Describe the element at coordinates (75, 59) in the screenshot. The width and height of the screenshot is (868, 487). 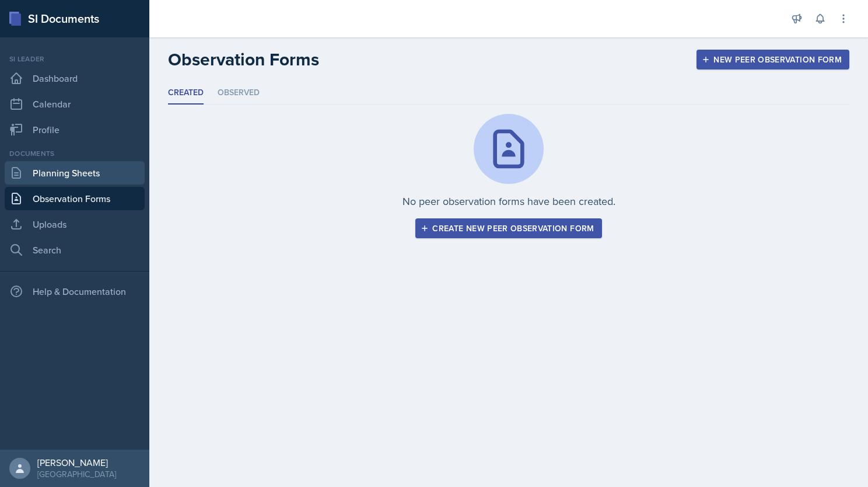
I see `div: Si leader` at that location.